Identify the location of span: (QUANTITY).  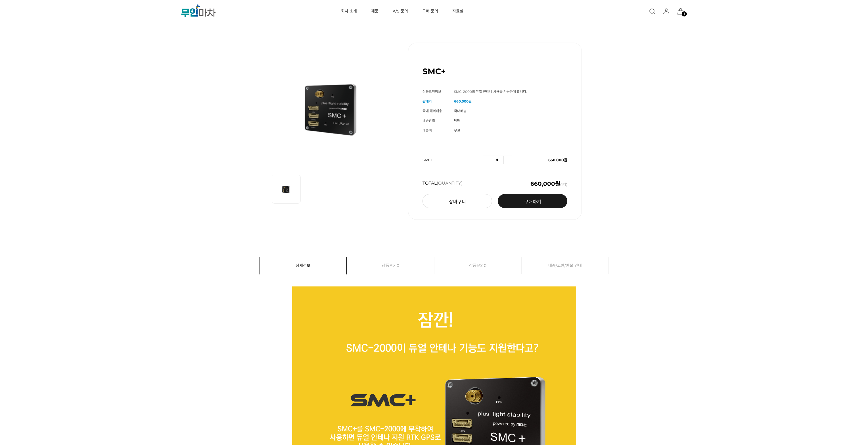
(449, 183).